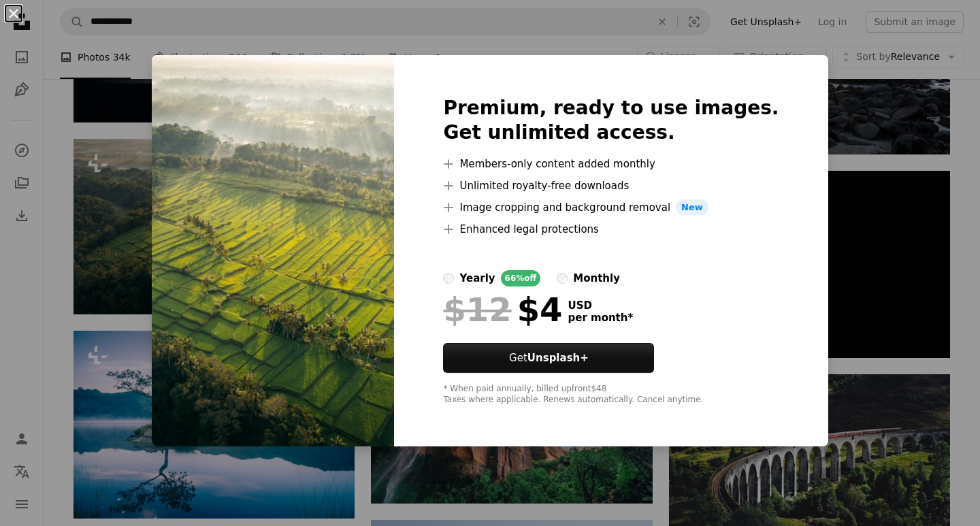 The height and width of the screenshot is (526, 980). What do you see at coordinates (611, 186) in the screenshot?
I see `li: Unlimited royalty-free downloads` at bounding box center [611, 186].